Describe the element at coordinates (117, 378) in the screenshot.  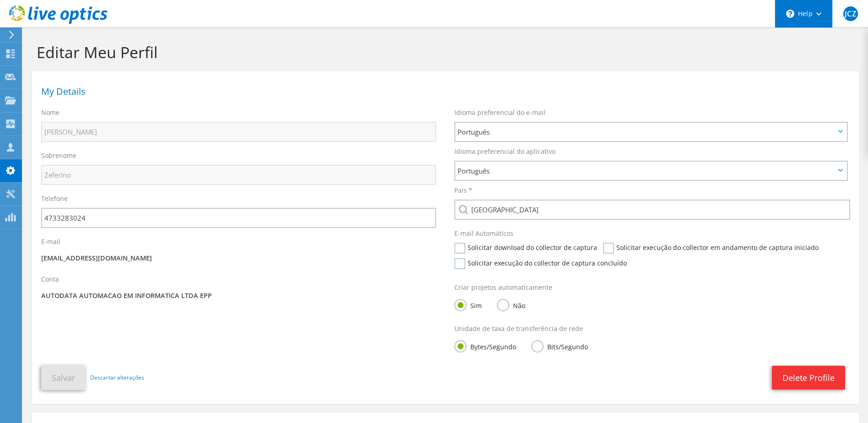
I see `a: Descartar alterações` at that location.